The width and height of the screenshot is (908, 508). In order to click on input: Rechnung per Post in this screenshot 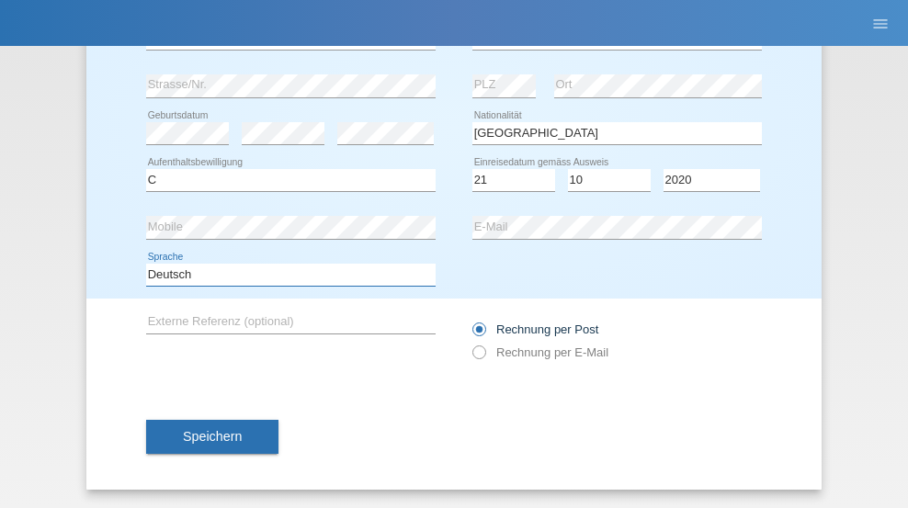, I will do `click(478, 334)`.